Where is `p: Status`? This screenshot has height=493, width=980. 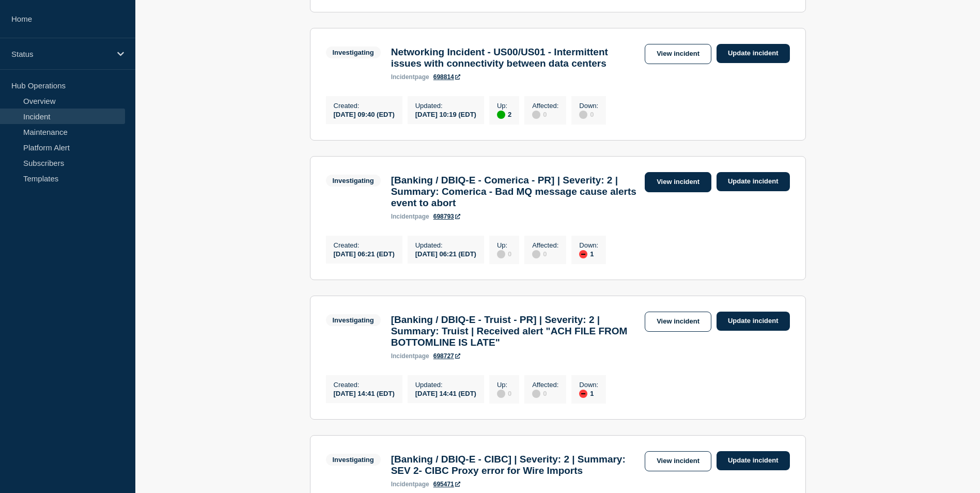 p: Status is located at coordinates (61, 54).